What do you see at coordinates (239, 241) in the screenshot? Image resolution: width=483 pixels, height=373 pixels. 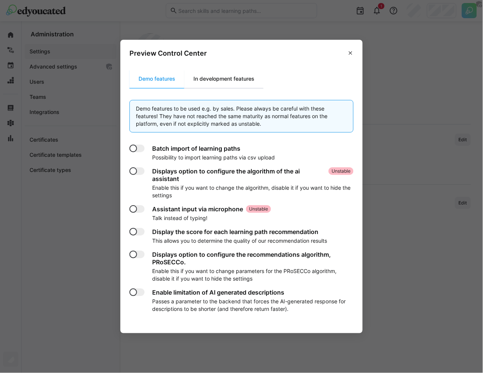 I see `p: This allows you to determine the quality of our recommendation results` at bounding box center [239, 241].